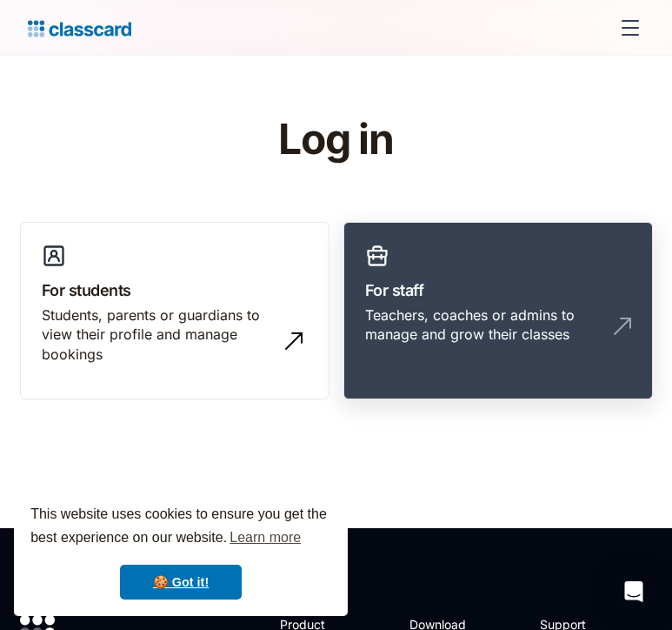 This screenshot has width=672, height=630. I want to click on div: Students, parents or guardians to view their profile and manage bookings, so click(157, 334).